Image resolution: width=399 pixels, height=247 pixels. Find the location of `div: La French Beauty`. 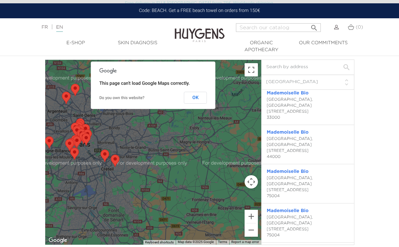

div: La French Beauty is located at coordinates (81, 135).